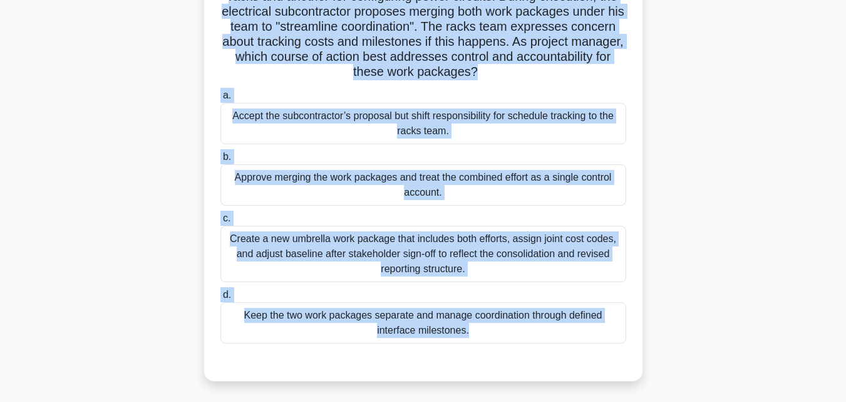  What do you see at coordinates (423, 254) in the screenshot?
I see `div: Create a new umbrella work package that includes both efforts, assign joint cost codes, and adjus...` at bounding box center [423, 254].